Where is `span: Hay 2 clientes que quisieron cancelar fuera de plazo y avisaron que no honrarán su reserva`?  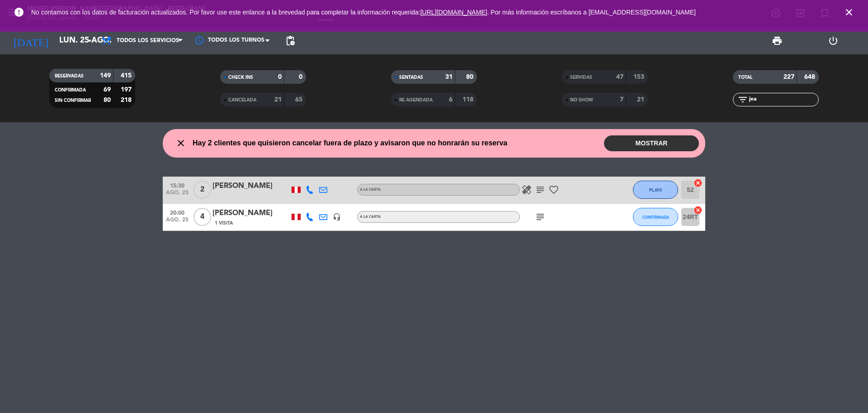 span: Hay 2 clientes que quisieron cancelar fuera de plazo y avisaron que no honrarán su reserva is located at coordinates (350, 143).